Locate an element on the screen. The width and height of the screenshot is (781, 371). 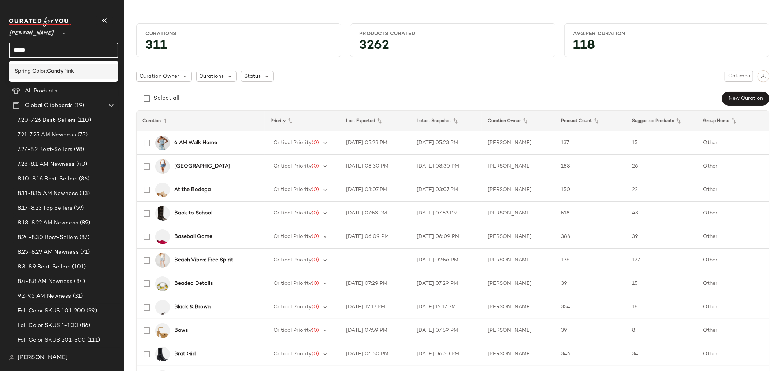
img: STEVEMADDEN_SHOES_SUNKISSED_RAFFIA_01_4d81b0a8-b923-45e9-a789-beac29469543.jpg is located at coordinates (163, 190).